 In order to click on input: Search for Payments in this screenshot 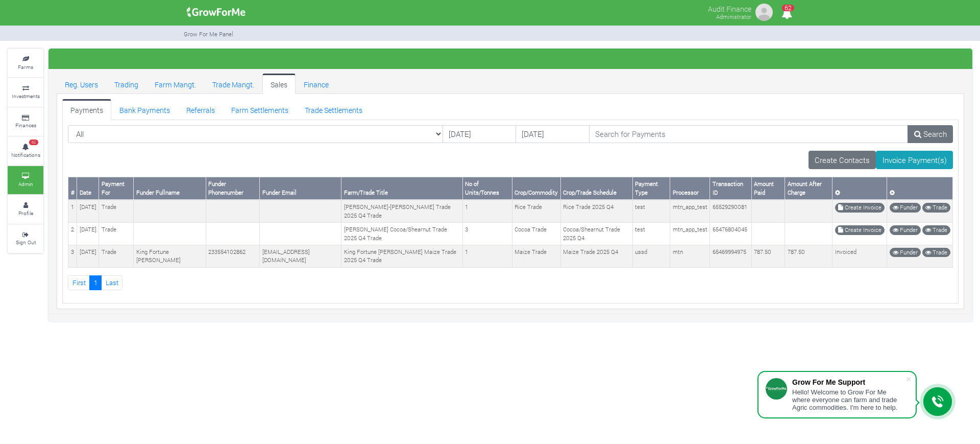, I will do `click(749, 135)`.